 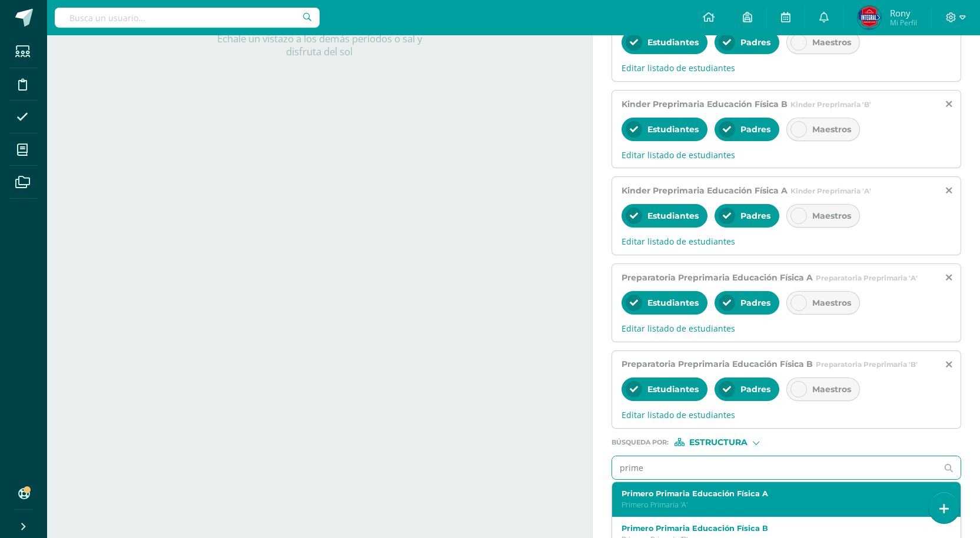 What do you see at coordinates (320, 45) in the screenshot?
I see `p: Échale un vistazo a los demás períodos o sal y disfruta del sol` at bounding box center [320, 45].